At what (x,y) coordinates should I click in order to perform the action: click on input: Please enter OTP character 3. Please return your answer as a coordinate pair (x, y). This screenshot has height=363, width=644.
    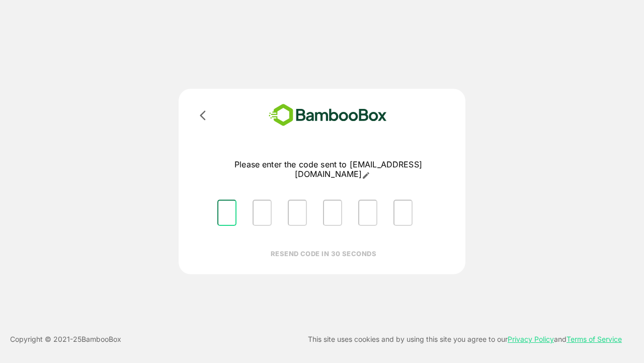
    Looking at the image, I should click on (298, 212).